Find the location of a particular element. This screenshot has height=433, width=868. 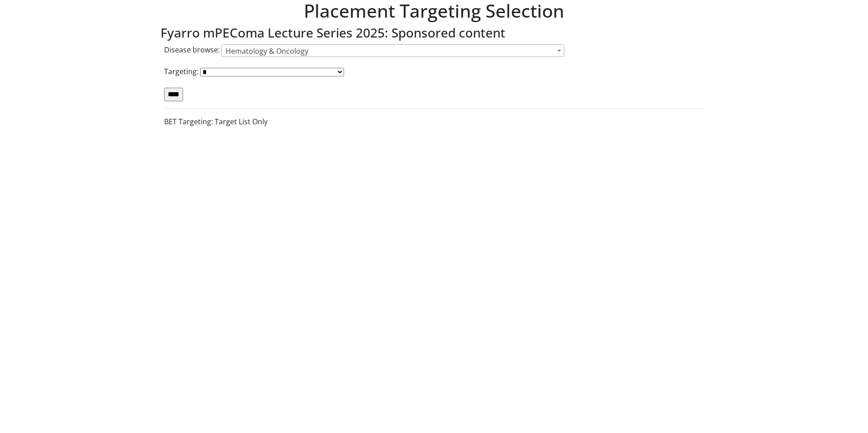

h3: Fyarro mPEComa Lecture Series 2025: Sponsored content is located at coordinates (434, 33).